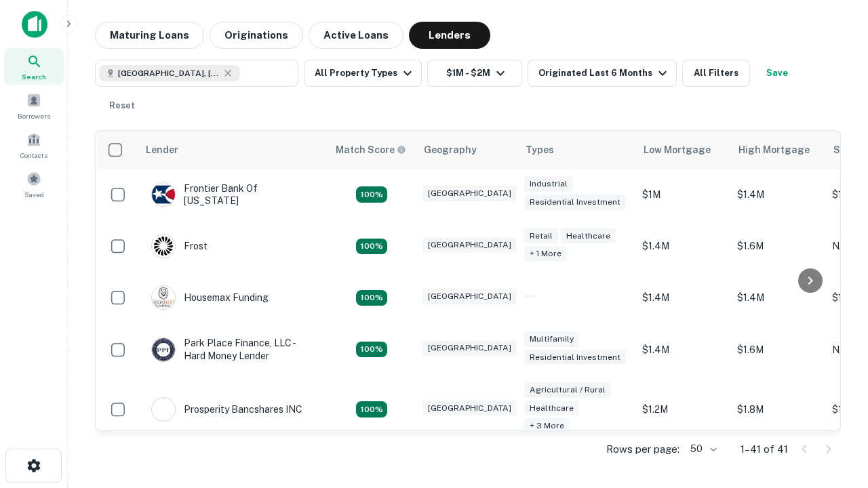 The width and height of the screenshot is (868, 488). What do you see at coordinates (34, 106) in the screenshot?
I see `a: Borrowers` at bounding box center [34, 106].